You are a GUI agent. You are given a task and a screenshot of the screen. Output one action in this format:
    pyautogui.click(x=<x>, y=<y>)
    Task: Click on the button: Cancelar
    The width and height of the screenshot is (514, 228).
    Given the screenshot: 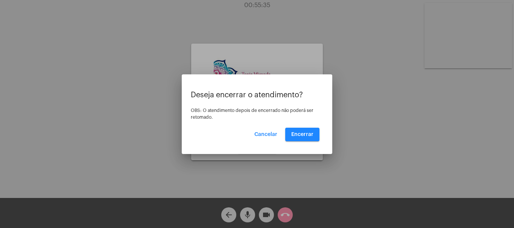 What is the action you would take?
    pyautogui.click(x=266, y=135)
    